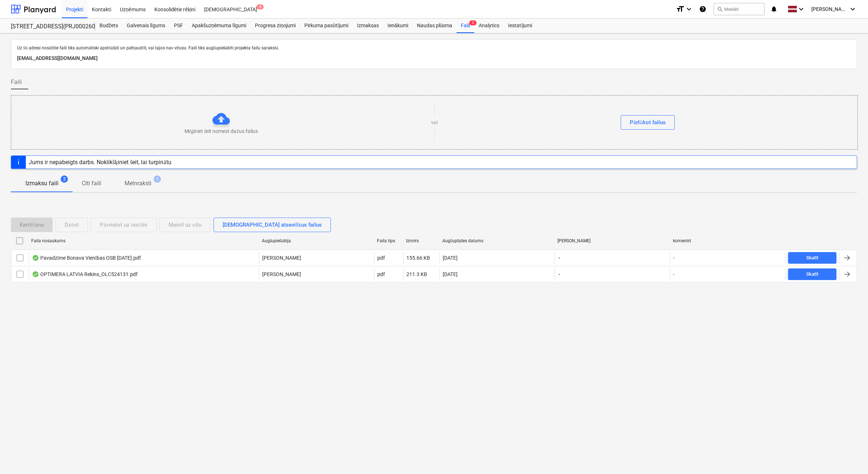 Image resolution: width=868 pixels, height=474 pixels. Describe the element at coordinates (647, 122) in the screenshot. I see `div: Pārlūkot failus` at that location.